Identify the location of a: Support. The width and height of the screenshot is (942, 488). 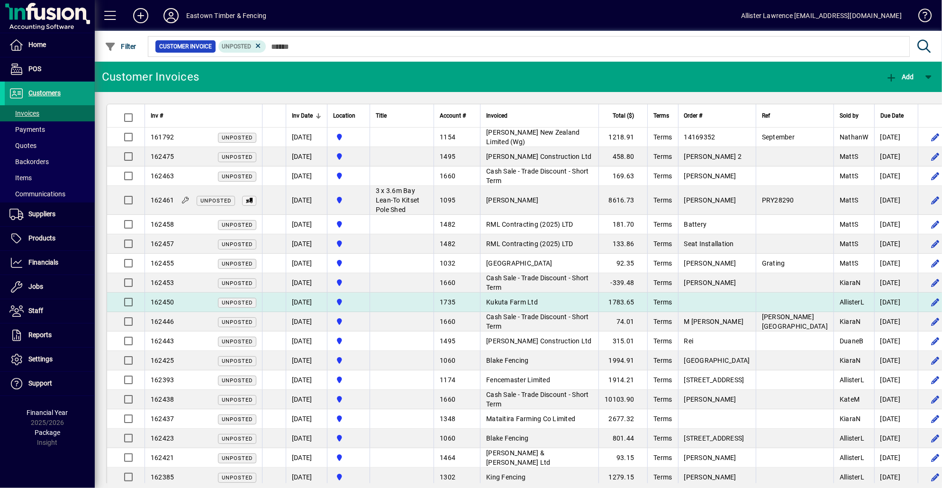
(50, 383).